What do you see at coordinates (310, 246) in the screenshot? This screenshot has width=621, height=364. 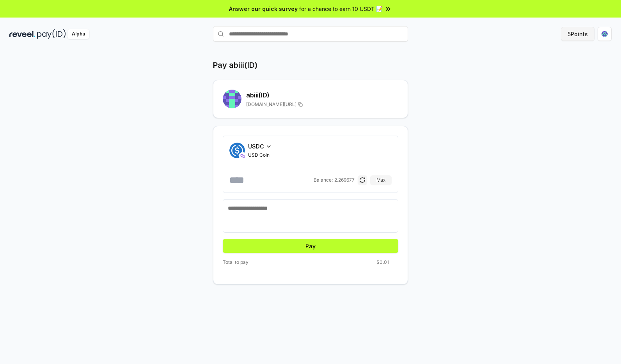 I see `button: Pay` at bounding box center [310, 246].